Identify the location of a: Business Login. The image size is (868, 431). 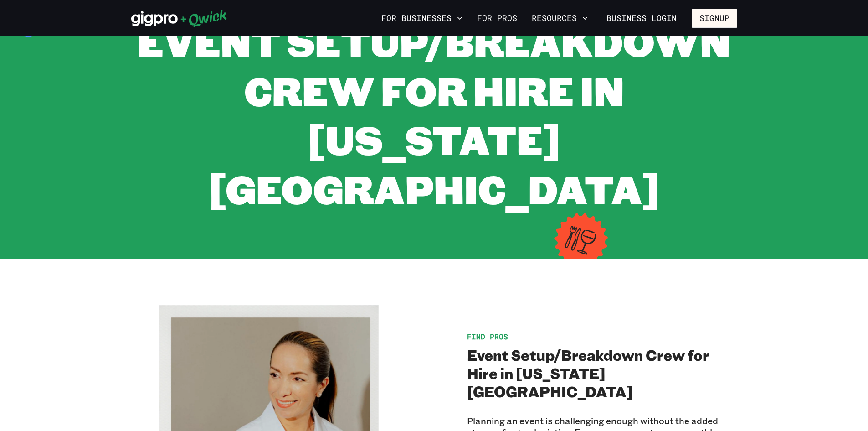
(642, 18).